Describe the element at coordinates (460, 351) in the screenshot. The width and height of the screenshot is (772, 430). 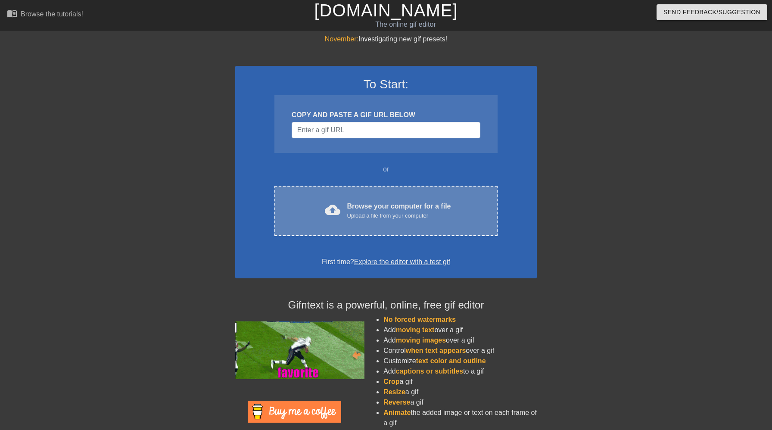
I see `li: Control over a gif` at that location.